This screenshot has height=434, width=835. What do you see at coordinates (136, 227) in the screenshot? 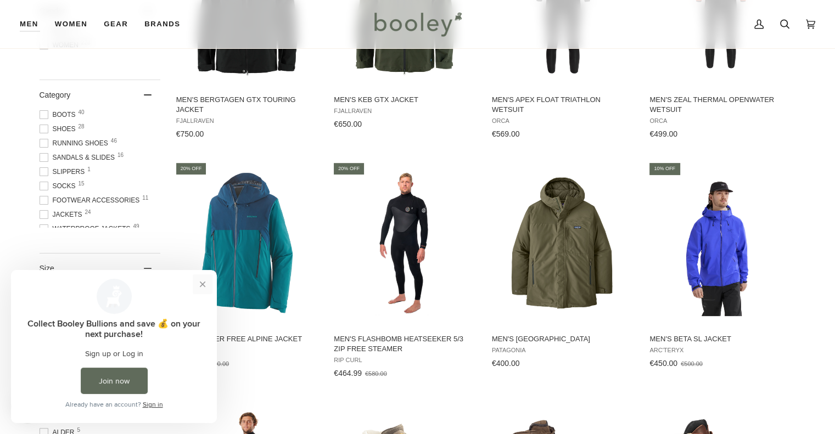
I see `span: 49` at bounding box center [136, 227].